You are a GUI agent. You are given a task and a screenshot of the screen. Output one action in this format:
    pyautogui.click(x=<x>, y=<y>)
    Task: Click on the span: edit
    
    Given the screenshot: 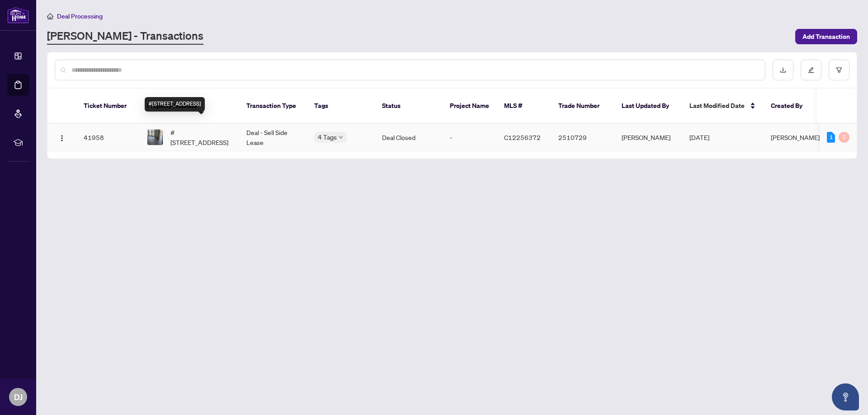 What is the action you would take?
    pyautogui.click(x=811, y=70)
    